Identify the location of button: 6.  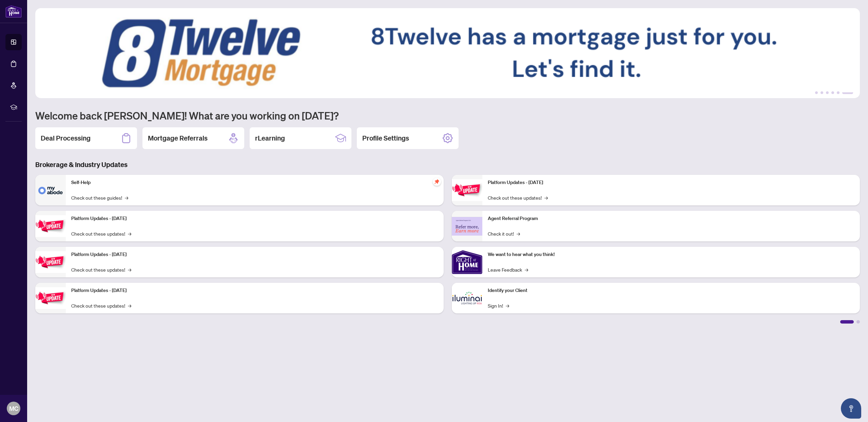
(848, 92).